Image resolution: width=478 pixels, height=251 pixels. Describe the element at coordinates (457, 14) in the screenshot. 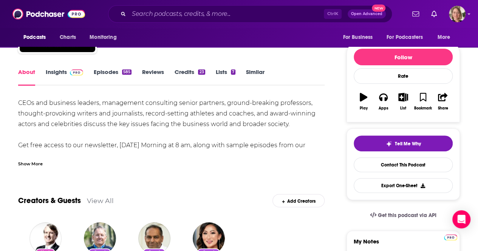

I see `img: User Profile` at that location.